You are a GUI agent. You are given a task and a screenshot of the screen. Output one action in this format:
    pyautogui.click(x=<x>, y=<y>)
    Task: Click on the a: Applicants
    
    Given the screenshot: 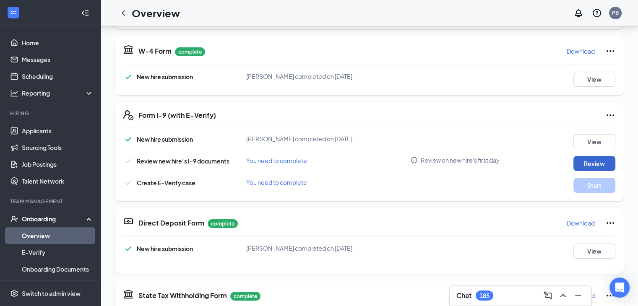 What is the action you would take?
    pyautogui.click(x=57, y=131)
    